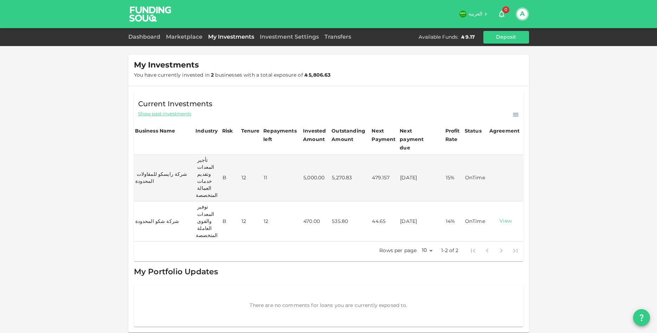 The width and height of the screenshot is (657, 333). What do you see at coordinates (165, 114) in the screenshot?
I see `span: Show past investments` at bounding box center [165, 114].